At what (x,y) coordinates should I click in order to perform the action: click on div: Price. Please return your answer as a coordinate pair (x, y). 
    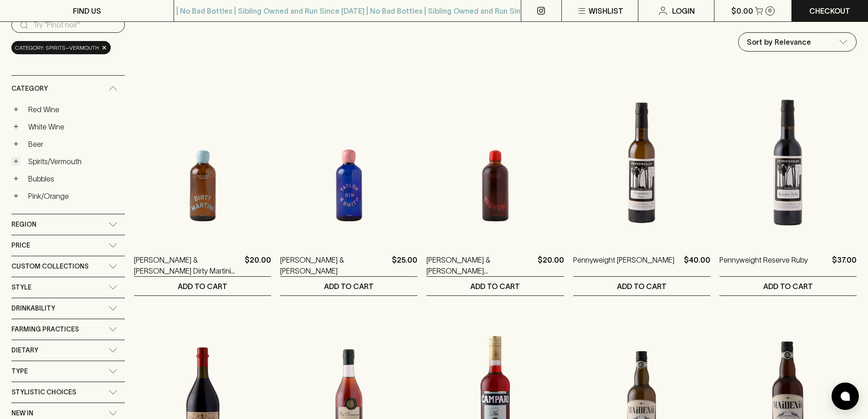
    Looking at the image, I should click on (68, 245).